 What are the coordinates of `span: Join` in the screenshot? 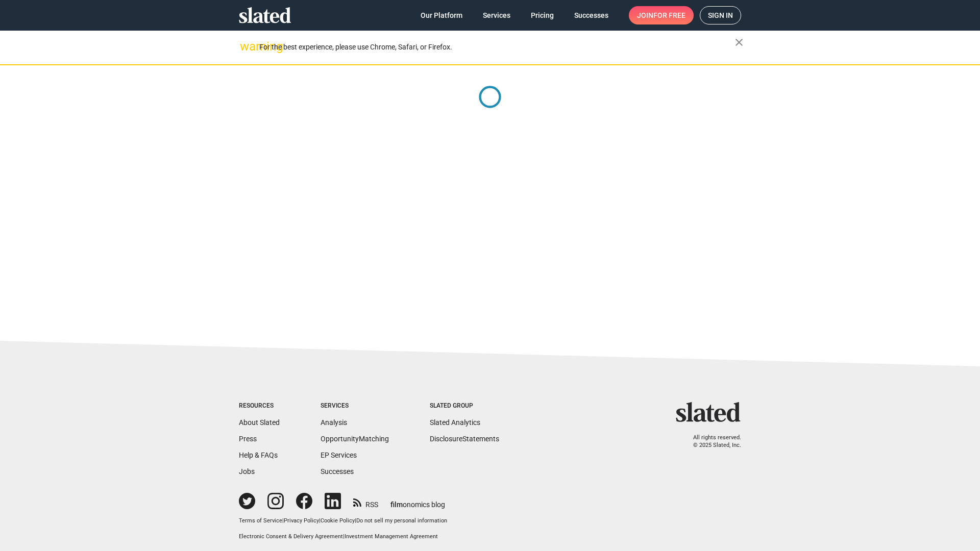 It's located at (661, 15).